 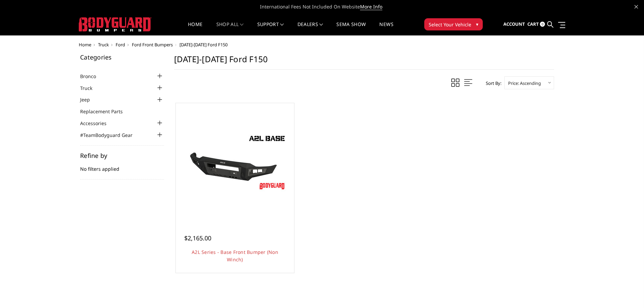 I want to click on h5: Refine by, so click(x=122, y=156).